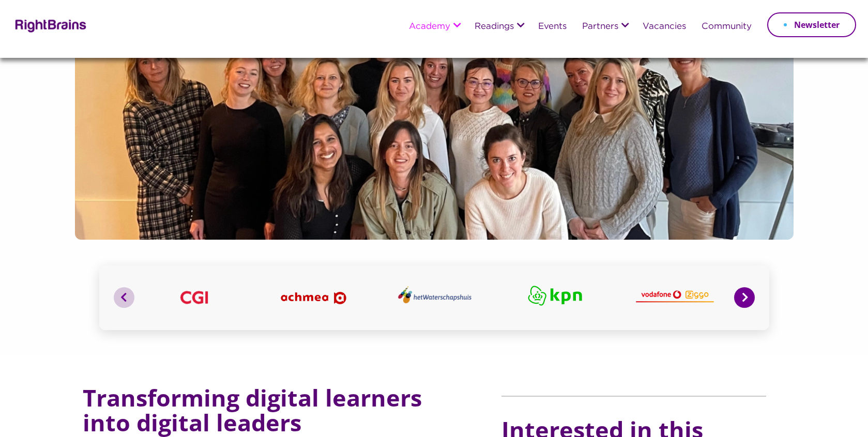 This screenshot has height=437, width=868. I want to click on img: Rightbrains, so click(49, 25).